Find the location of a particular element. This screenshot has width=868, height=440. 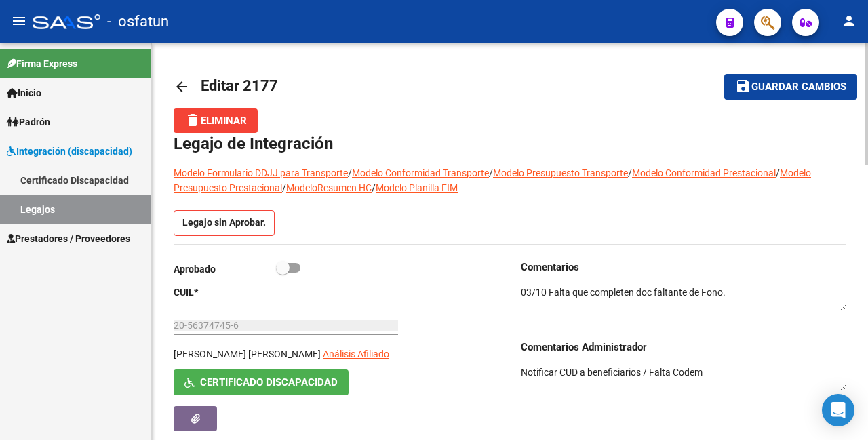

a: ModeloResumen HC is located at coordinates (329, 188).